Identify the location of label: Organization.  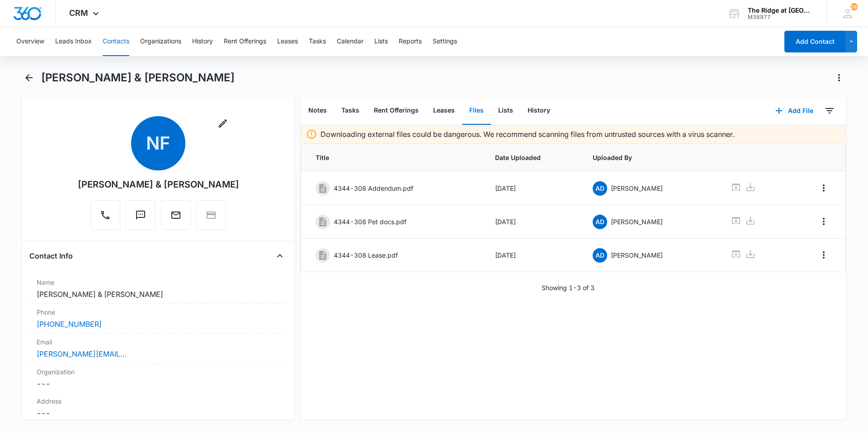
(158, 371).